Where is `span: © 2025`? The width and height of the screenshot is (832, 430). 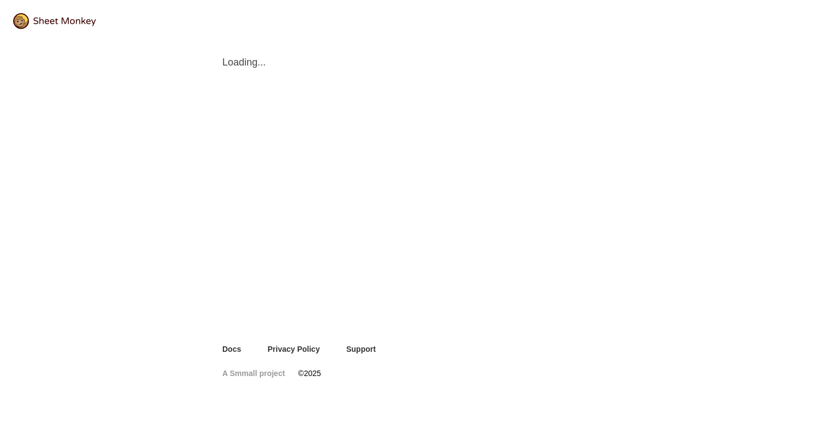 span: © 2025 is located at coordinates (309, 373).